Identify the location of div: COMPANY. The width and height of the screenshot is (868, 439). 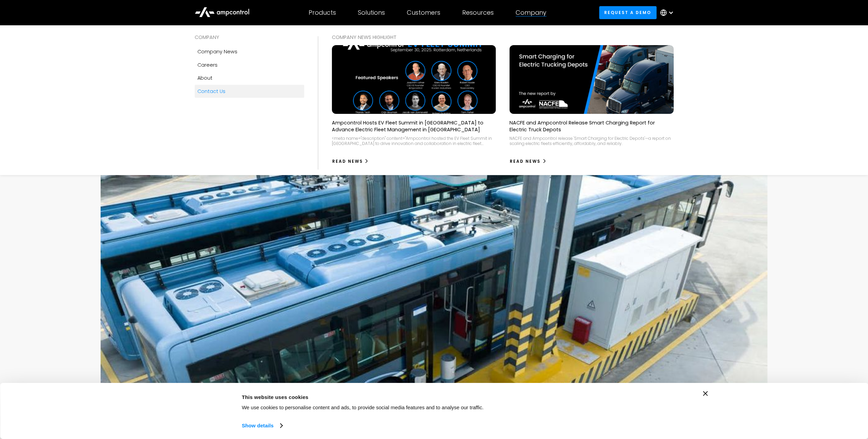
(249, 37).